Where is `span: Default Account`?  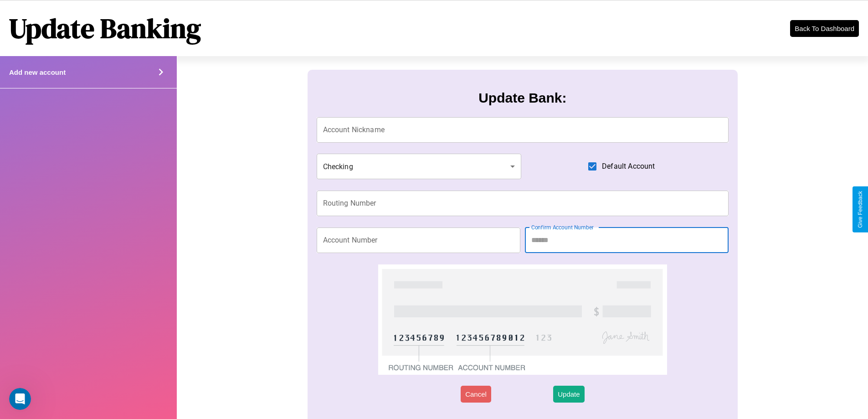
span: Default Account is located at coordinates (628, 166).